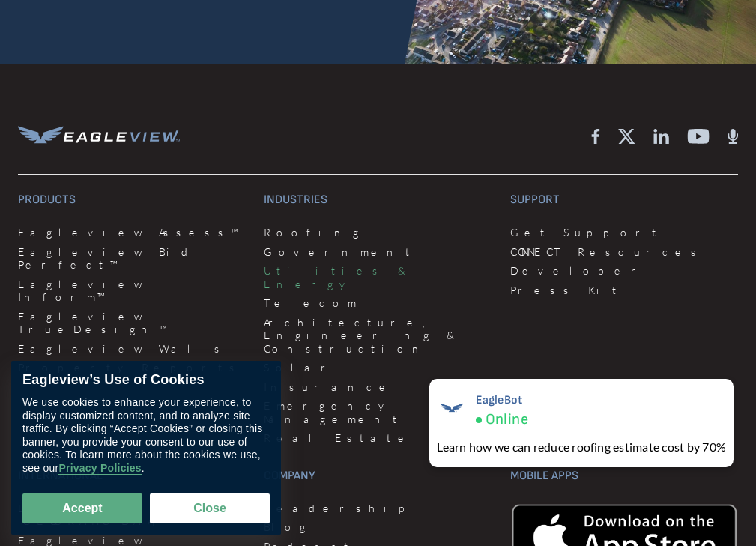  Describe the element at coordinates (507, 419) in the screenshot. I see `span: Online` at that location.